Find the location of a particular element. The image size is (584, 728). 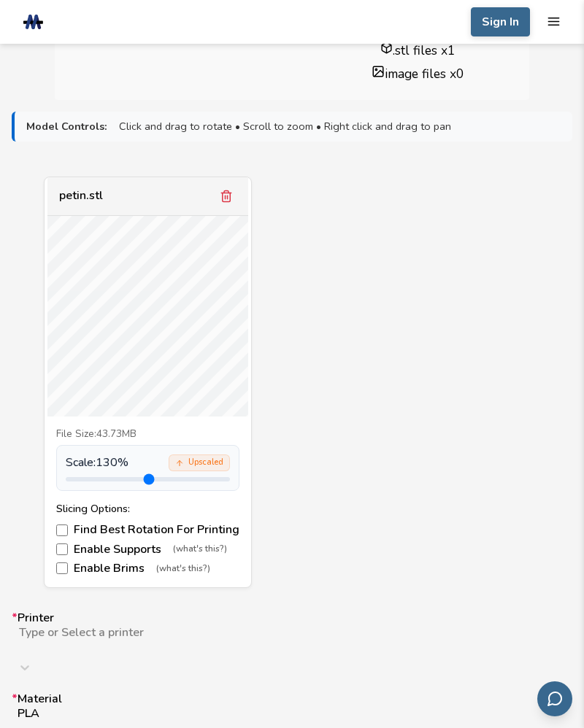

div: Upscaled is located at coordinates (200, 462).